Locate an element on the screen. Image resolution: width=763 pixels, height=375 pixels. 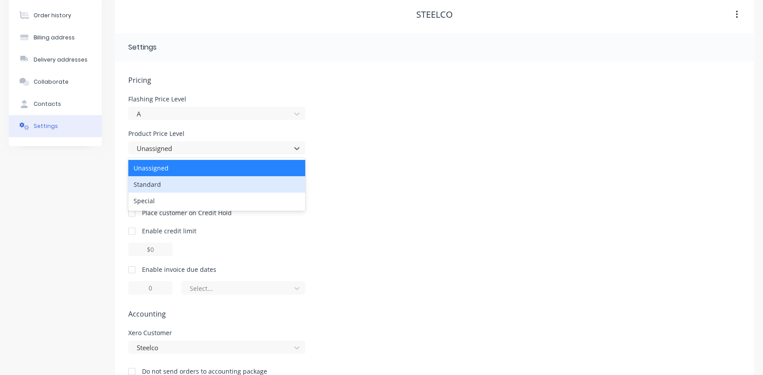
div: Enable credit limit is located at coordinates (169, 230).